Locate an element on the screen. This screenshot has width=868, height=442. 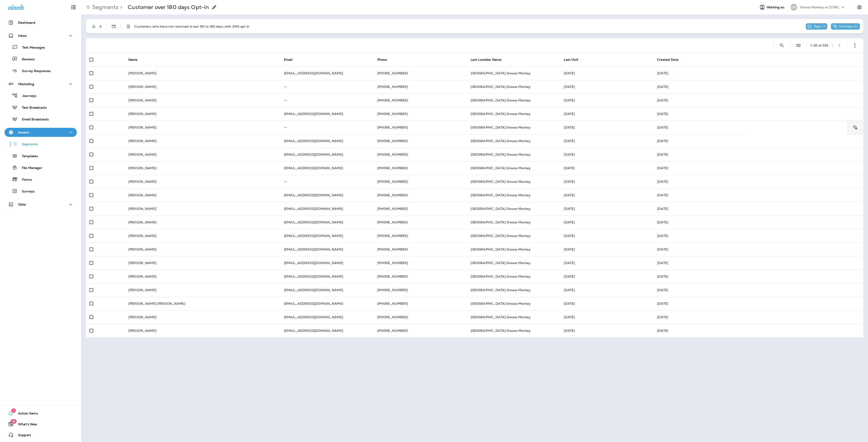
button: Data is located at coordinates (41, 204).